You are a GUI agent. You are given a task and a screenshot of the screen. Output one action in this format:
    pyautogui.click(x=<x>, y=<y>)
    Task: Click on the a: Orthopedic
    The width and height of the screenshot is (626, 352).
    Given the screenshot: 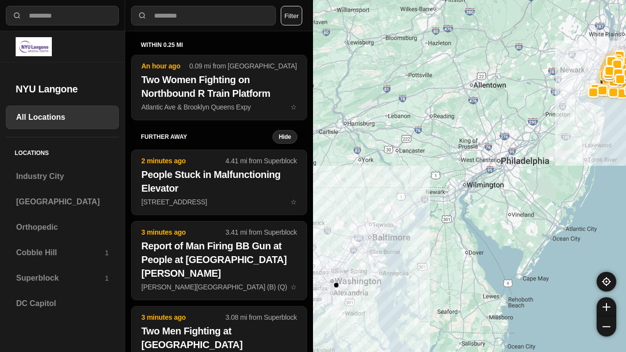 What is the action you would take?
    pyautogui.click(x=62, y=227)
    